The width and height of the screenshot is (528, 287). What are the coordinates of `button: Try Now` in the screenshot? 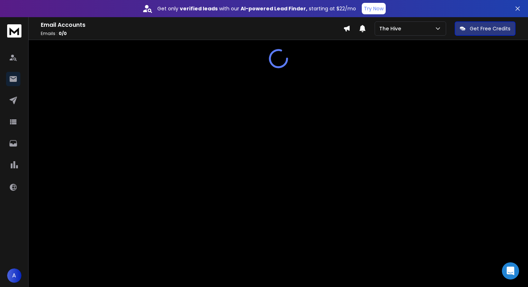 It's located at (374, 9).